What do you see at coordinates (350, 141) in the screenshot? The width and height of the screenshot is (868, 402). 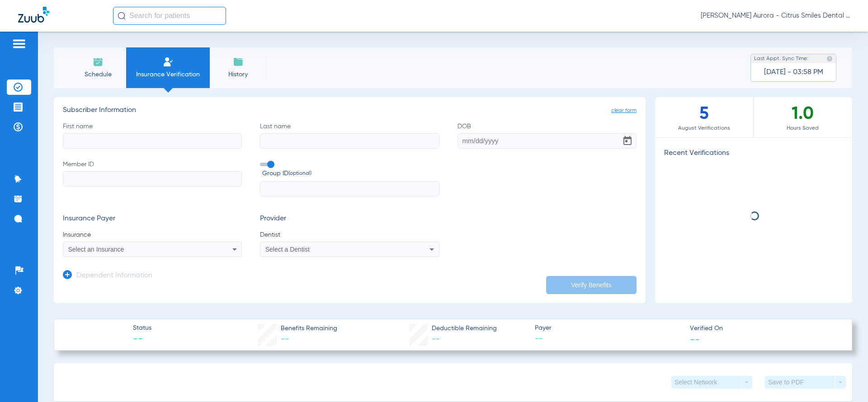 I see `input: Last name` at bounding box center [350, 141].